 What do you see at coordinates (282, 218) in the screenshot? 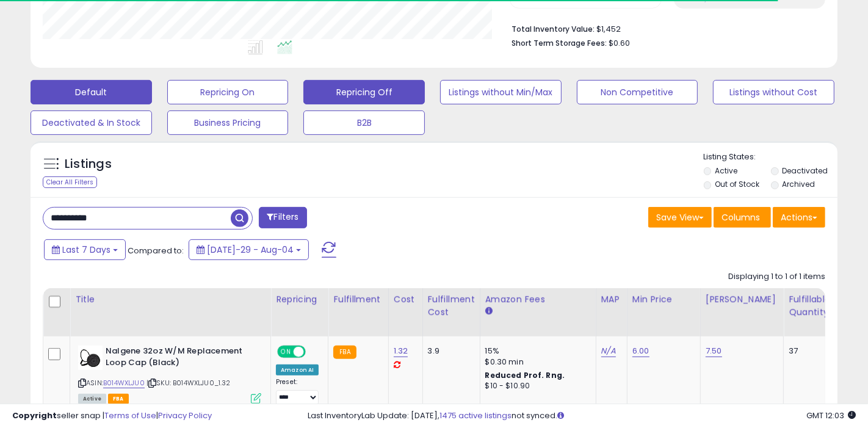
I see `button: Filters` at bounding box center [282, 218].